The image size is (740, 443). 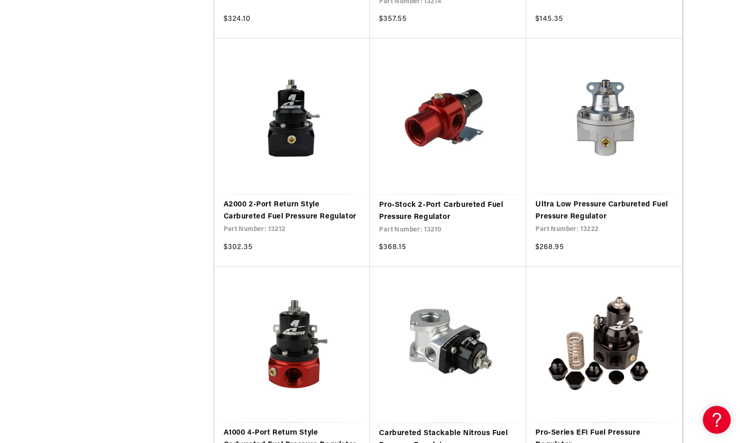 I want to click on a: Ultra Low Pressure Carbureted Fuel Pressure Regulator, so click(x=604, y=211).